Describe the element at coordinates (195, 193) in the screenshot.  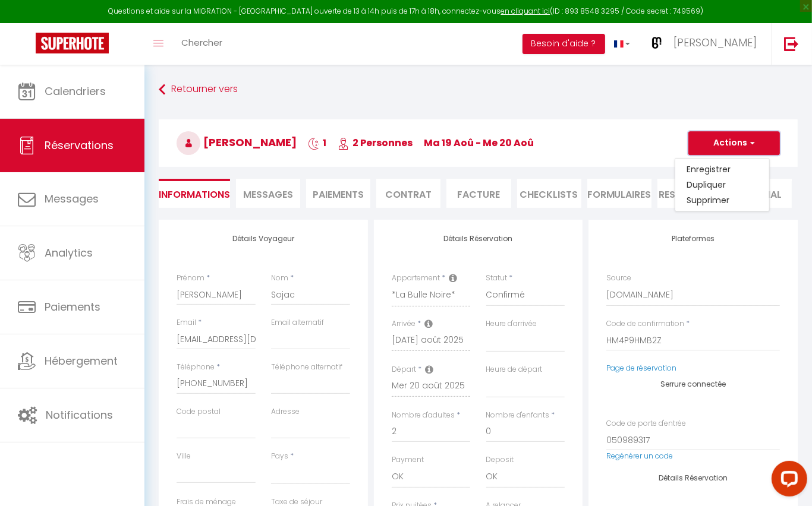
I see `li: Informations` at that location.